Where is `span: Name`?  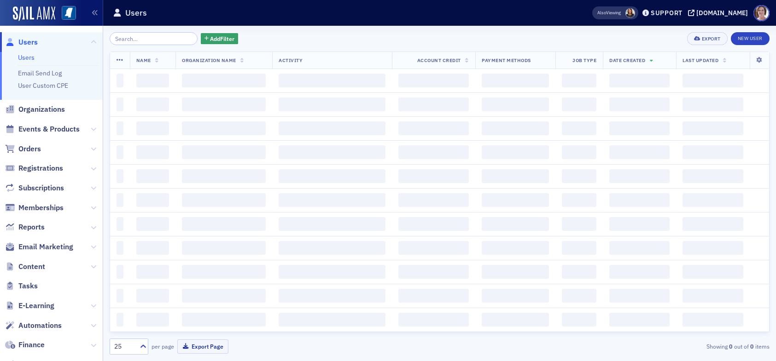
span: Name is located at coordinates (144, 60).